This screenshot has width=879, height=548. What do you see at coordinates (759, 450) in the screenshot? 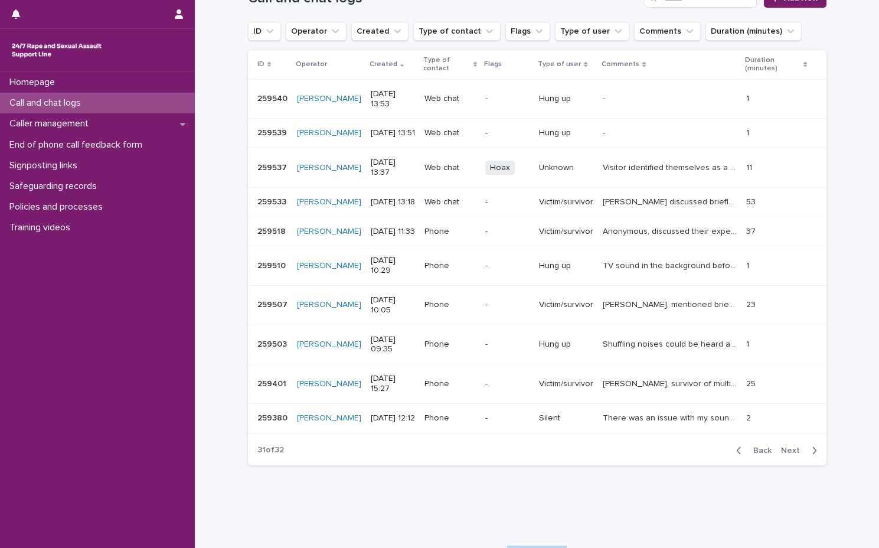
I see `span: Back` at bounding box center [759, 450].